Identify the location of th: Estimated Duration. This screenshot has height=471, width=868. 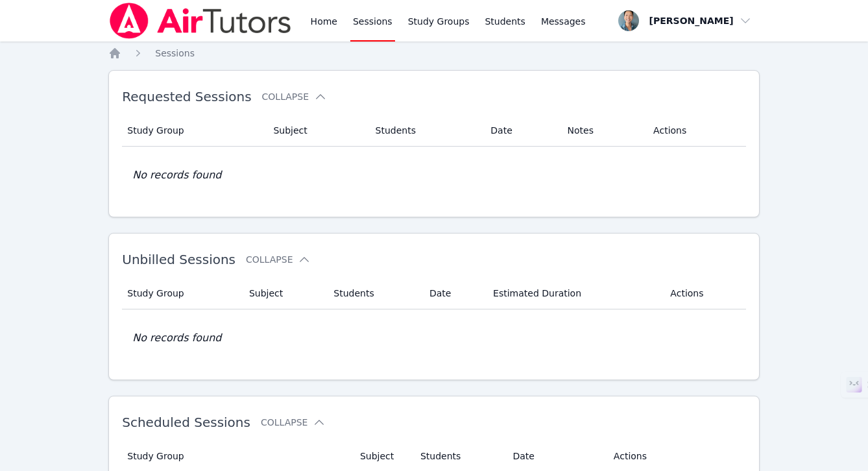
(574, 293).